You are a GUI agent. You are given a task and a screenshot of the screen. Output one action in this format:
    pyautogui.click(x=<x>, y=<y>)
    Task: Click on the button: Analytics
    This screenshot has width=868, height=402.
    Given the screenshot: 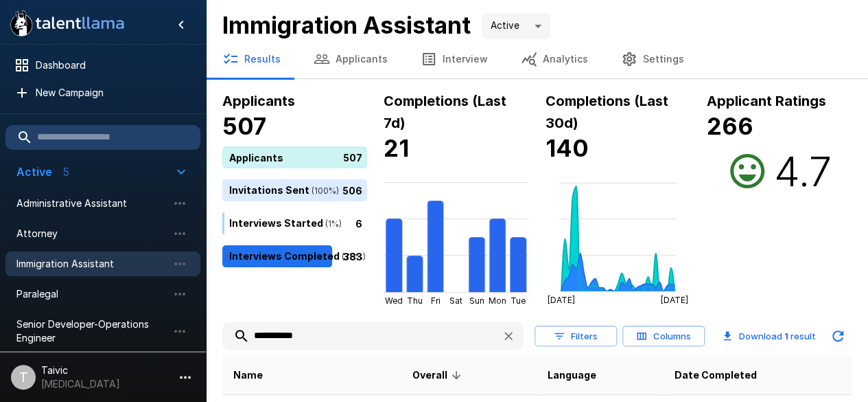 What is the action you would take?
    pyautogui.click(x=555, y=59)
    